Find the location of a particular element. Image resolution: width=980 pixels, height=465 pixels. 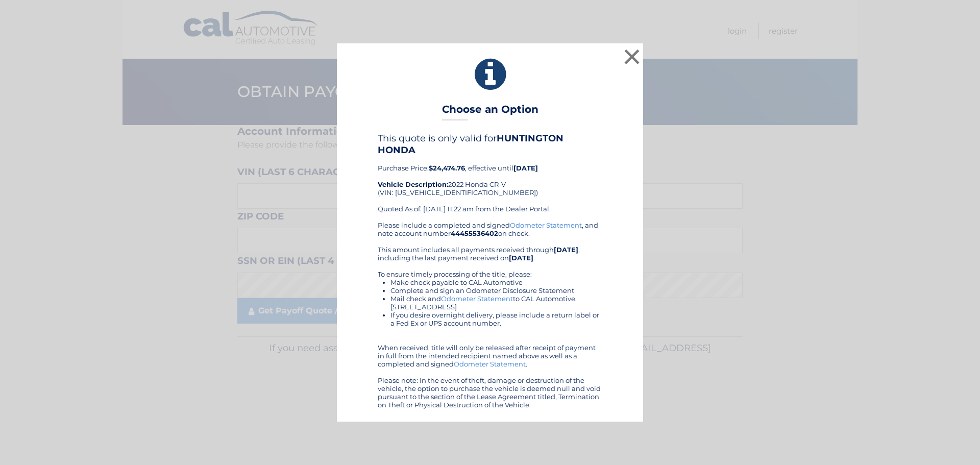

div: Please include a completed and signed , and note account number on check. This amount includes al... is located at coordinates (490, 315).